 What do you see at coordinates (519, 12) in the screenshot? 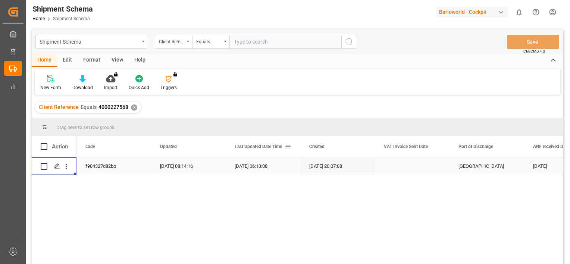
I see `button: show 0 new notifications` at bounding box center [519, 12].